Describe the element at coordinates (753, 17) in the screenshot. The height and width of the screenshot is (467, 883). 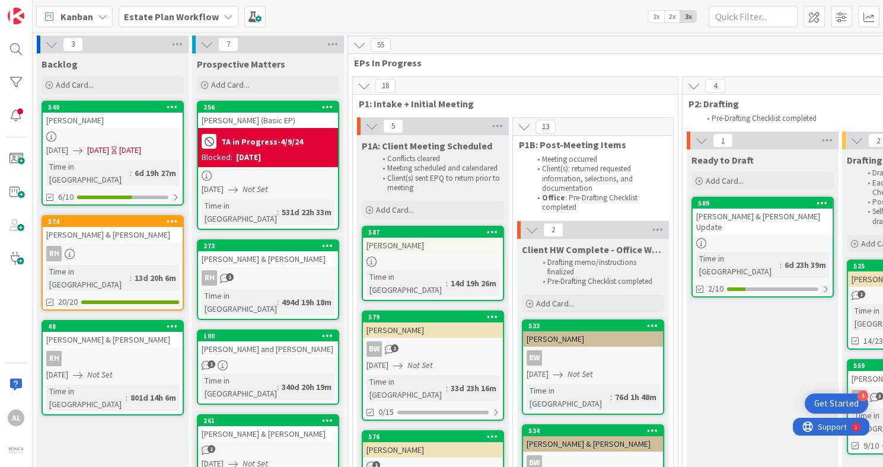
I see `input: Quick Filter...` at that location.